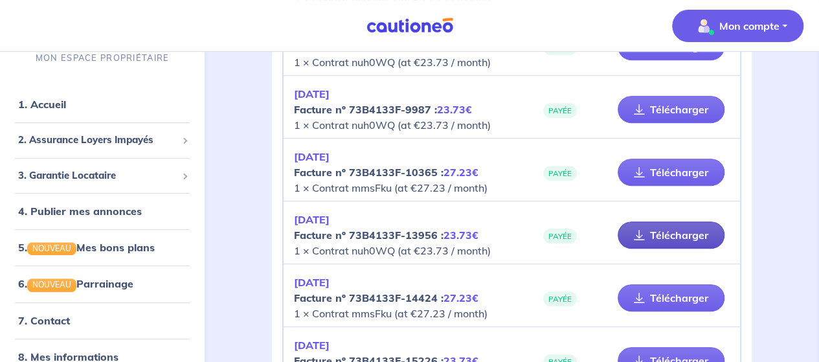  Describe the element at coordinates (97, 140) in the screenshot. I see `span: 2. Assurance Loyers Impayés` at that location.